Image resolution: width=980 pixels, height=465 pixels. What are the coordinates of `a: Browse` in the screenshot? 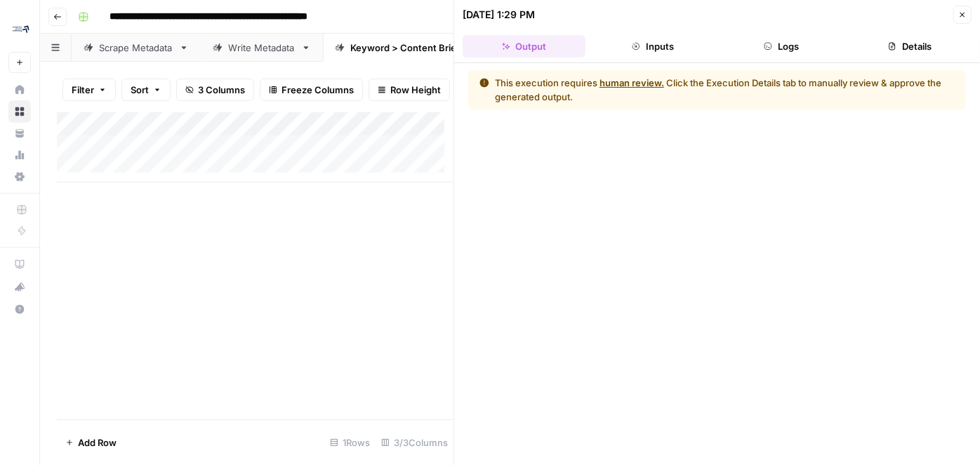 It's located at (19, 111).